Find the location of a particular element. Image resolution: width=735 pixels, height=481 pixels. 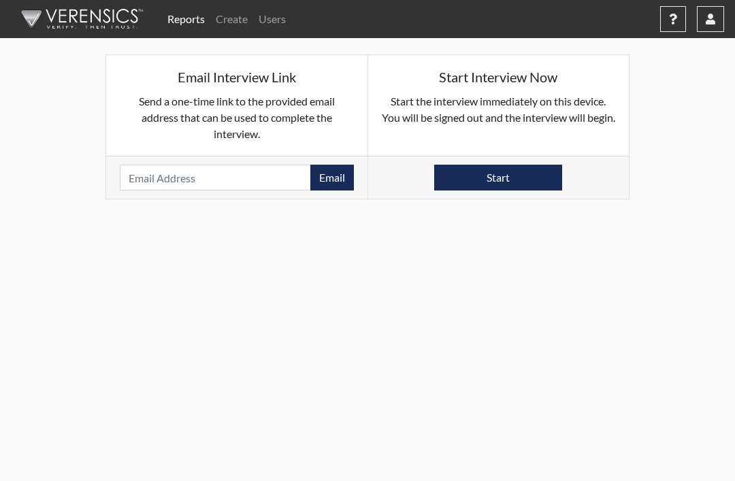

button: Start is located at coordinates (498, 178).